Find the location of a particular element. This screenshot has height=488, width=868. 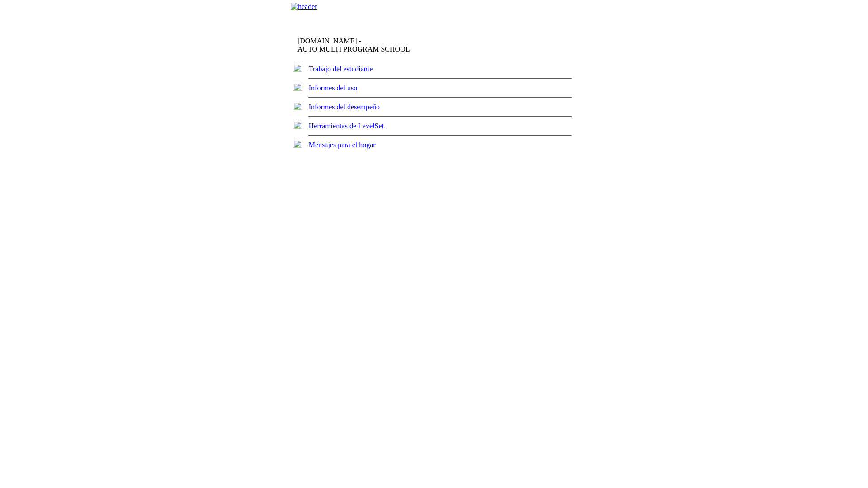

a: Informes del desempeño is located at coordinates (344, 106).